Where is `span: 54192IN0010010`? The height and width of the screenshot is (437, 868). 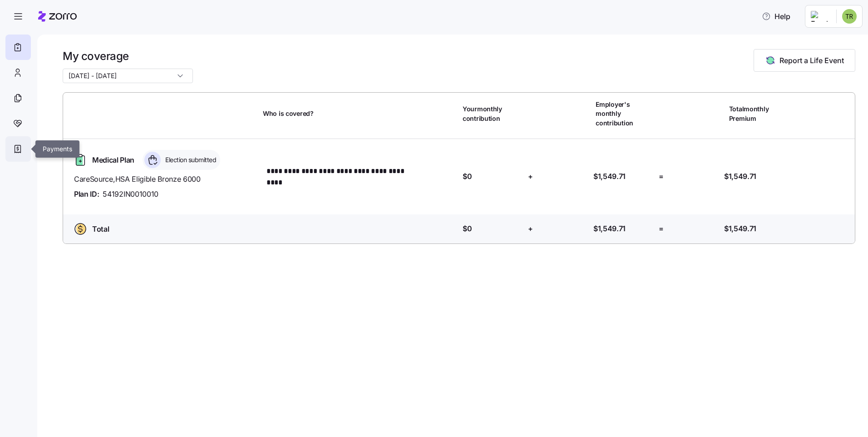 span: 54192IN0010010 is located at coordinates (130, 194).